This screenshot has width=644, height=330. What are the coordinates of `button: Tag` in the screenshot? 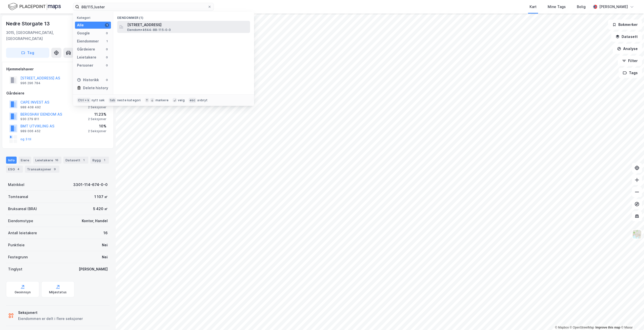 It's located at (27, 53).